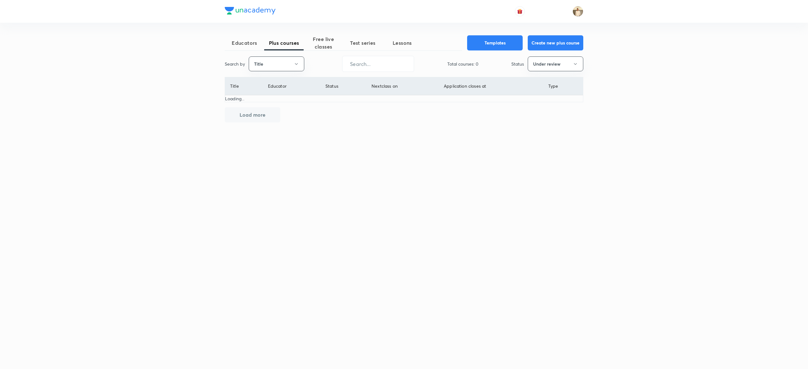 The image size is (808, 369). What do you see at coordinates (518, 64) in the screenshot?
I see `p: Status` at bounding box center [518, 64].